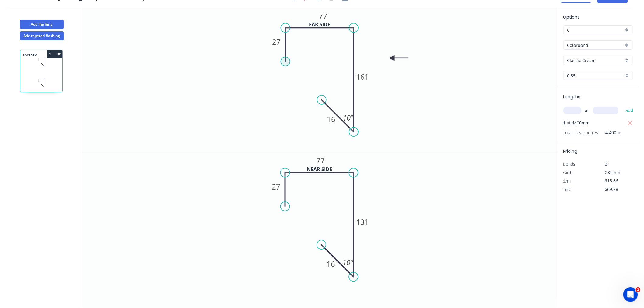 Image resolution: width=644 pixels, height=308 pixels. What do you see at coordinates (42, 36) in the screenshot?
I see `button: Add tapered flashing` at bounding box center [42, 36].